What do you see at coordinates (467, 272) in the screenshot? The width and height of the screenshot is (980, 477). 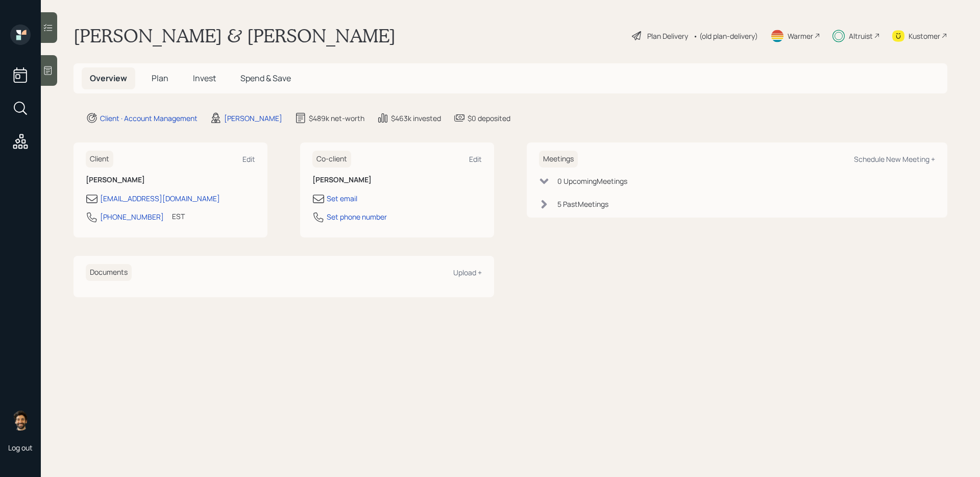 I see `div: Upload +` at bounding box center [467, 272].